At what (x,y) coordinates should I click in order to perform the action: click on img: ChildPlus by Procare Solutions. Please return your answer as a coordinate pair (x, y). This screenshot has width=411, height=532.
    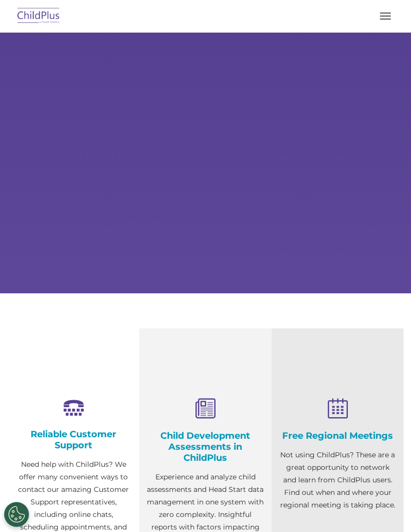
    Looking at the image, I should click on (39, 16).